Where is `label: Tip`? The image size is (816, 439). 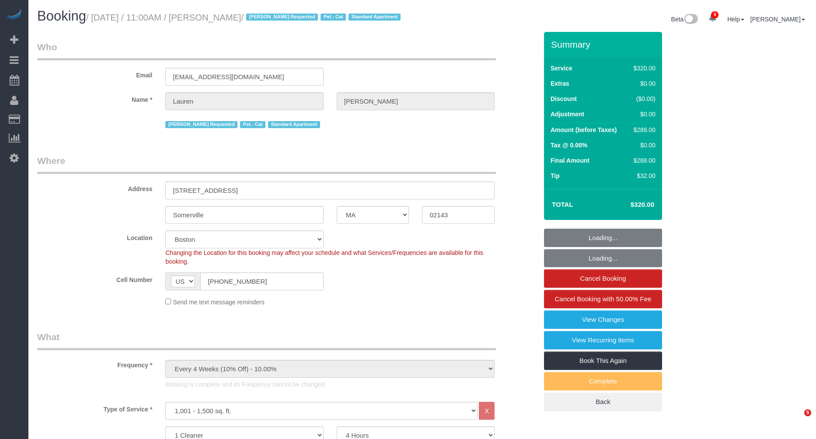 label: Tip is located at coordinates (555, 176).